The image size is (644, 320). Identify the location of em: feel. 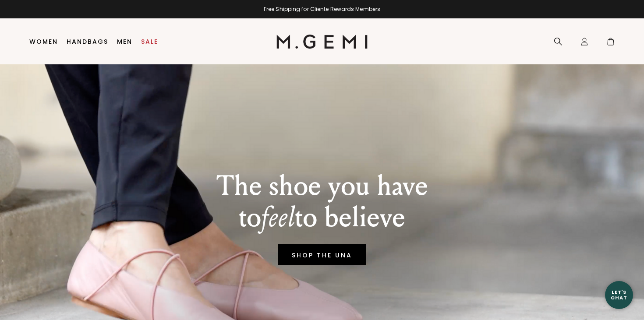
(278, 217).